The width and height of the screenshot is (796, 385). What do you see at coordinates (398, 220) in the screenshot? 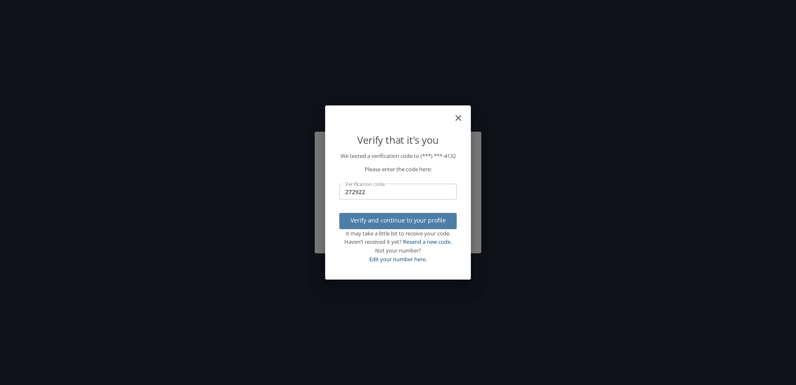
I see `span: Verify and continue to your profile` at bounding box center [398, 220].